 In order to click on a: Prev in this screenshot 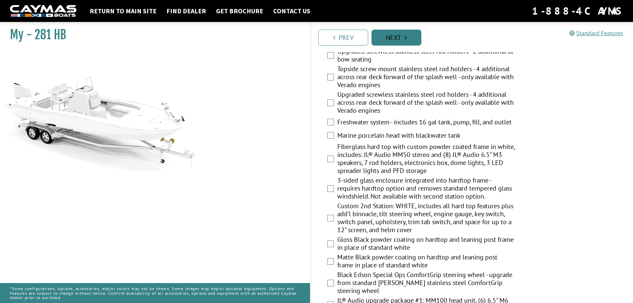, I will do `click(343, 38)`.